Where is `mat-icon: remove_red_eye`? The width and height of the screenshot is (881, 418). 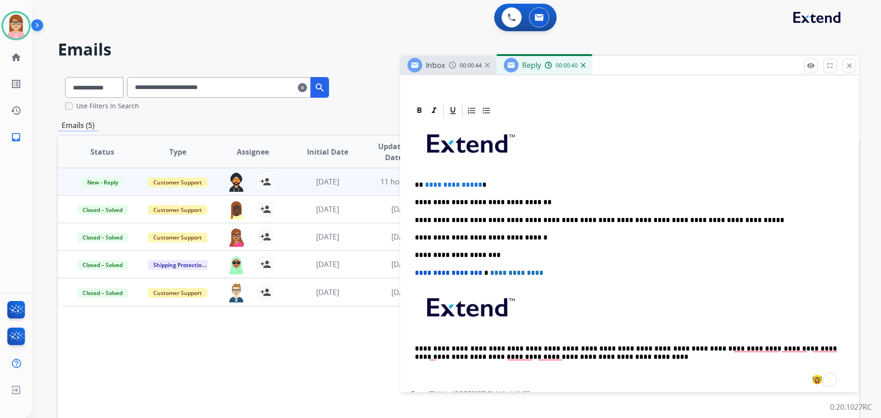 mat-icon: remove_red_eye is located at coordinates (811, 66).